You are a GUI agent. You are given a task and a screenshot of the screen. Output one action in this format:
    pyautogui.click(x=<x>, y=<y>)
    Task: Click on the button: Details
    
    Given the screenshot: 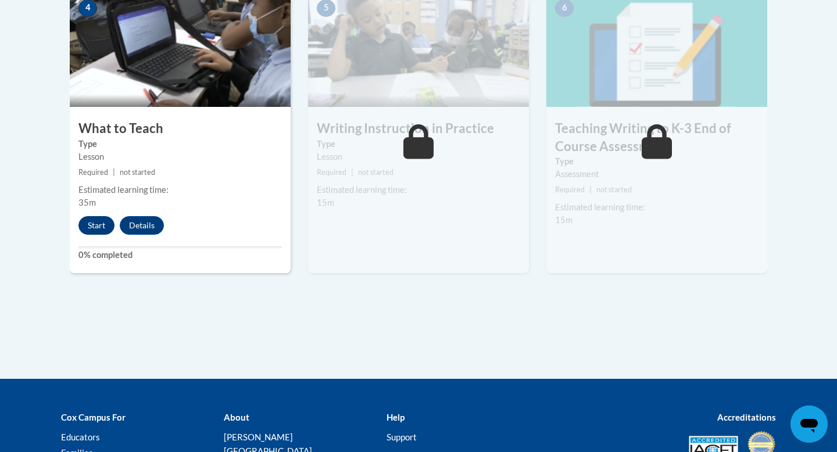 What is the action you would take?
    pyautogui.click(x=142, y=225)
    